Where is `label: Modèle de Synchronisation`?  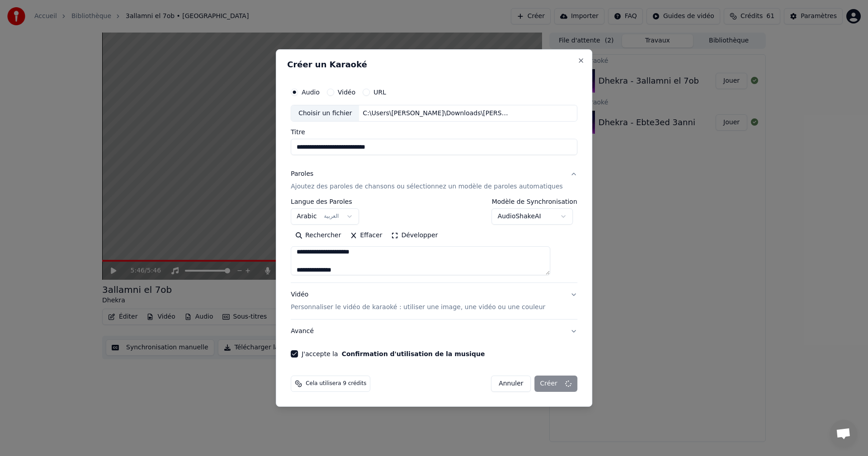
label: Modèle de Synchronisation is located at coordinates (534, 202).